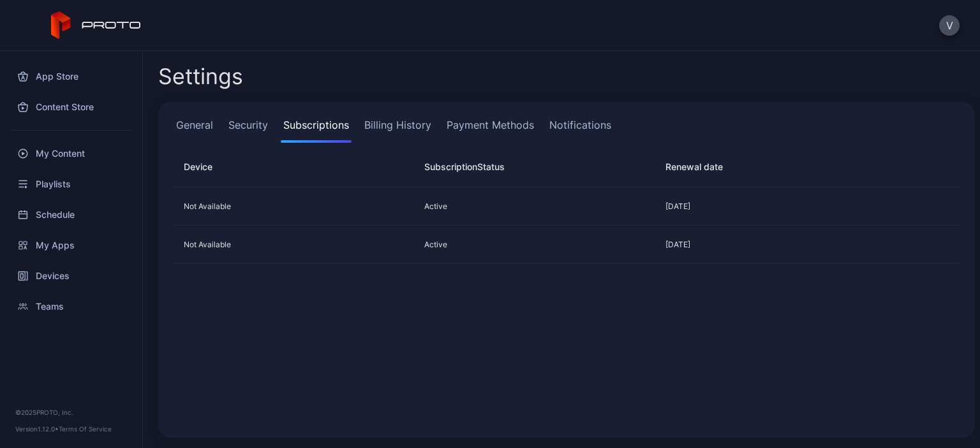 This screenshot has height=448, width=980. I want to click on div: Content Store, so click(71, 107).